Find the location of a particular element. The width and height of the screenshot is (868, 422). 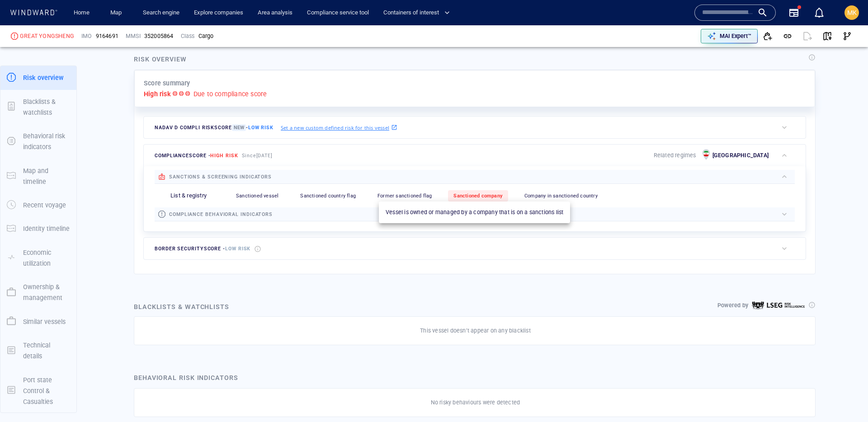

span: High risk is located at coordinates (224, 155).